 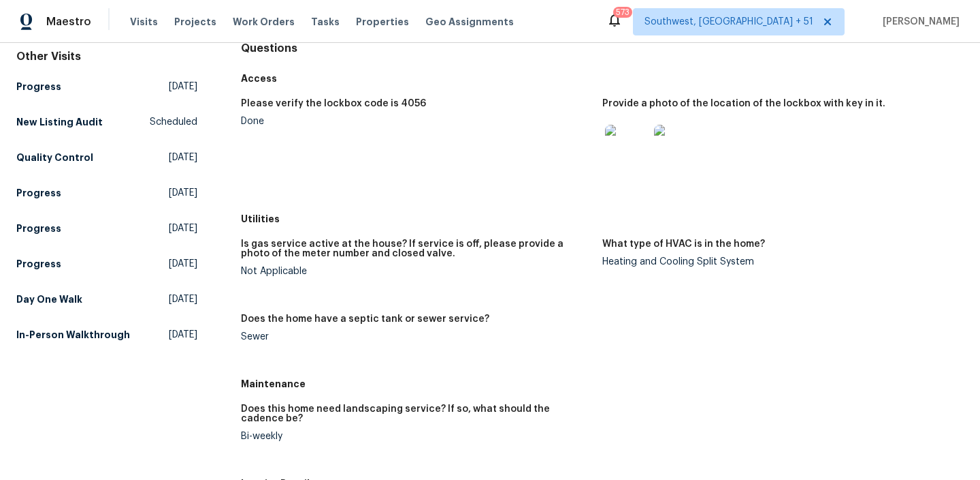 I want to click on h5: What type of HVAC is in the home?, so click(x=683, y=244).